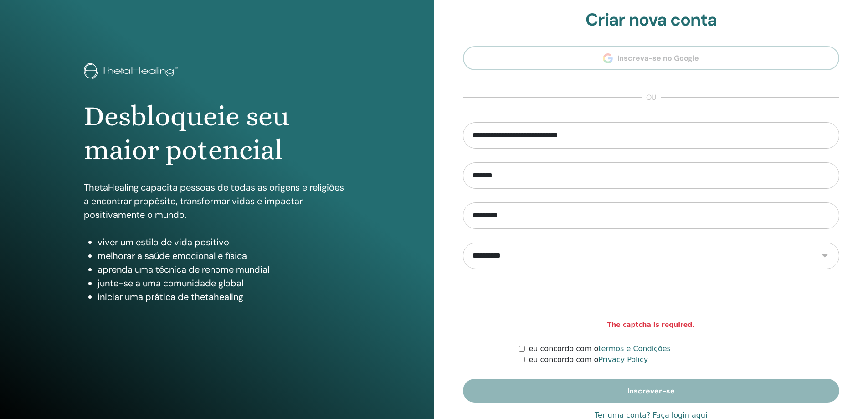  What do you see at coordinates (224, 283) in the screenshot?
I see `li: junte-se a uma comunidade global` at bounding box center [224, 283].